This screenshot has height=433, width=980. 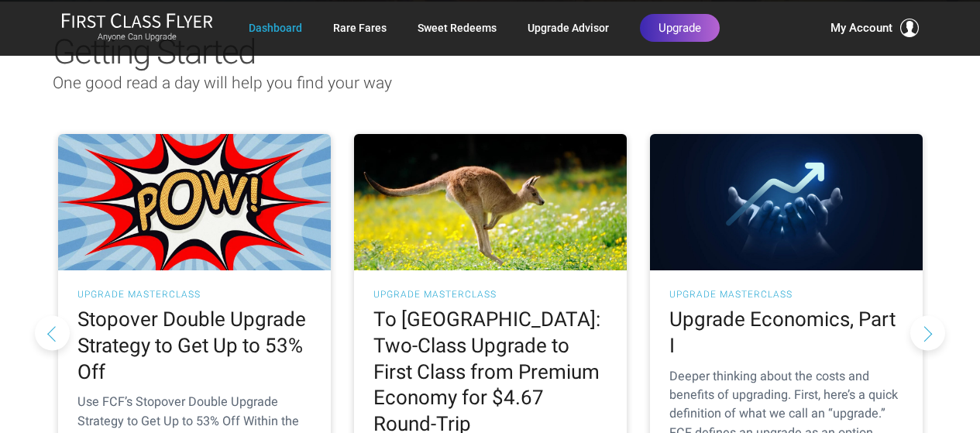 I want to click on a: Sweet Redeems, so click(x=457, y=28).